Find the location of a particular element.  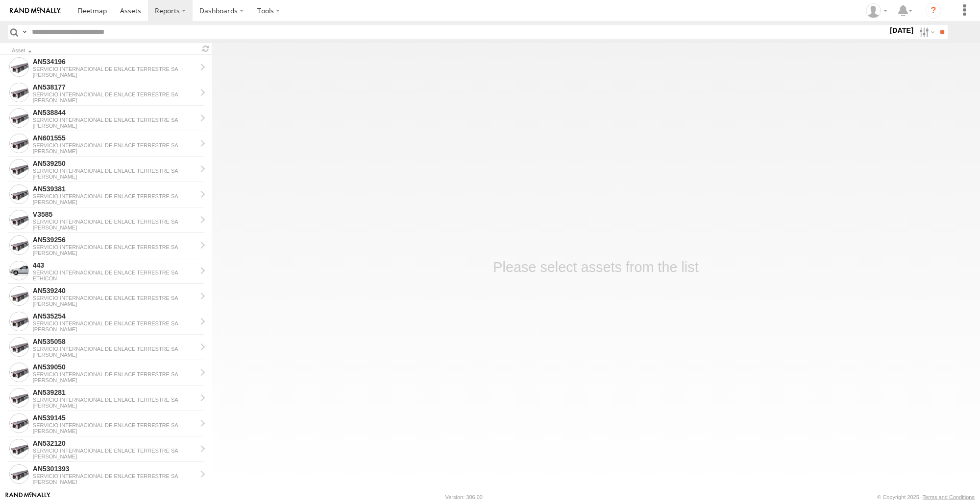

div: Version: 306.00 is located at coordinates (464, 498).